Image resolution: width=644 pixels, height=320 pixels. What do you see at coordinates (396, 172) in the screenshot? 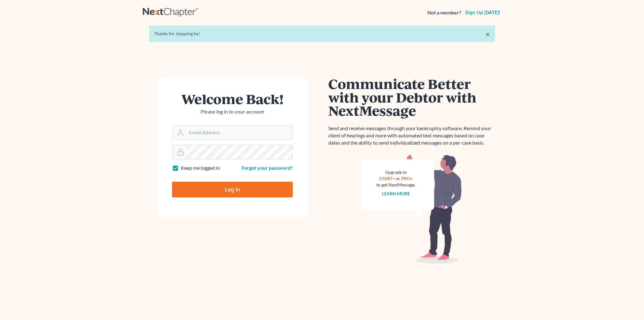
I see `div: Upgrade to` at bounding box center [396, 172].